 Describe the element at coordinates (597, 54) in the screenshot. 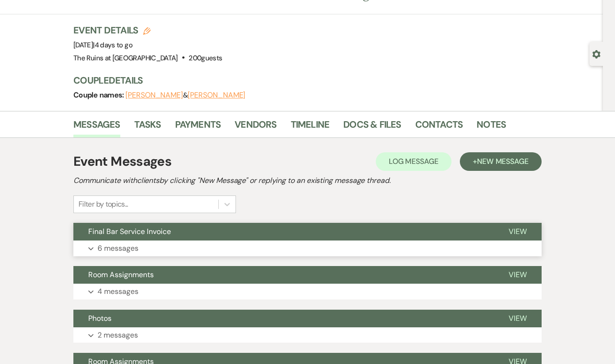

I see `button: Open lead details` at that location.